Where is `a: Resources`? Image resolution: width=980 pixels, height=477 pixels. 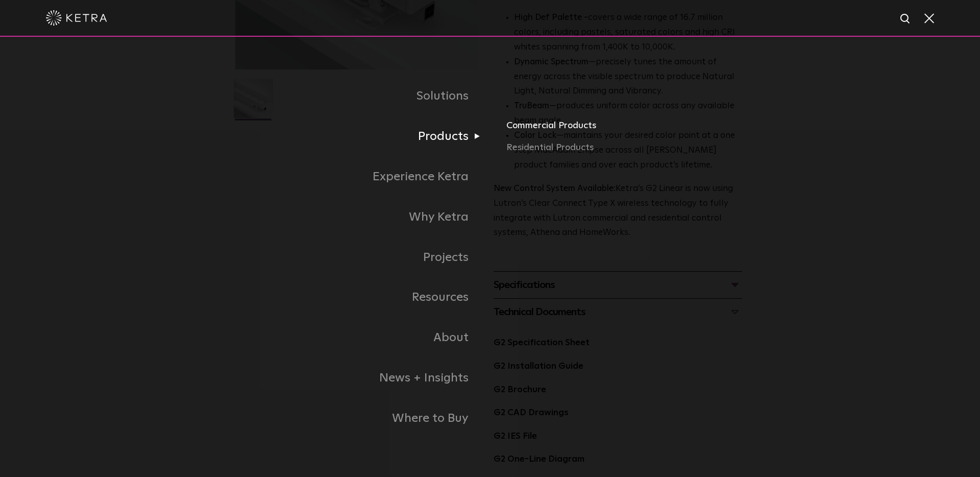
a: Resources is located at coordinates (362, 297).